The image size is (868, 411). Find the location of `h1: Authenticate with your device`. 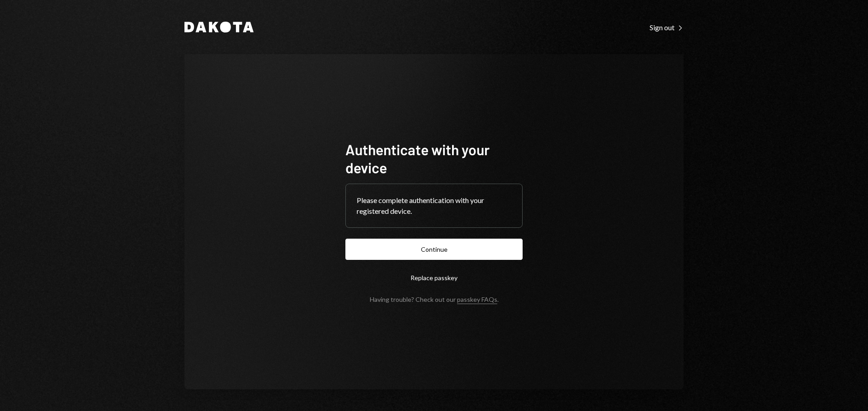

h1: Authenticate with your device is located at coordinates (434, 158).